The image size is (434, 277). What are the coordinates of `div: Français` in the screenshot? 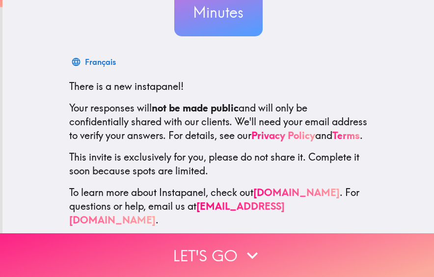 It's located at (100, 62).